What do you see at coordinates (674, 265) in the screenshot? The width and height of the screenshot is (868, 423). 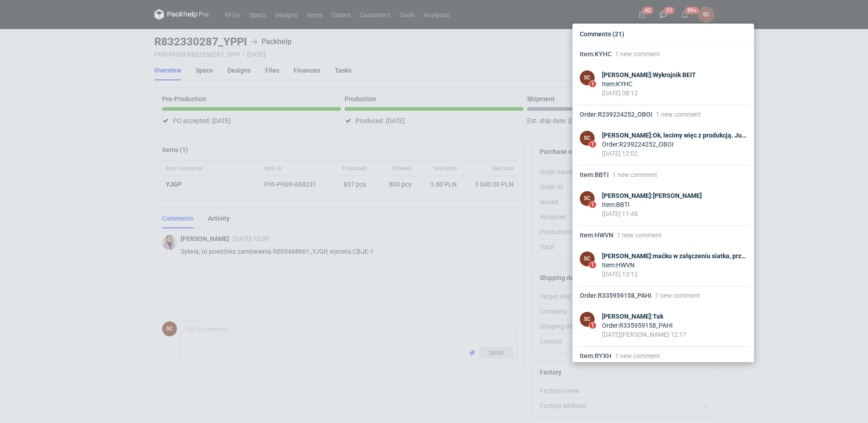 I see `div: Item : HWVN` at bounding box center [674, 265].